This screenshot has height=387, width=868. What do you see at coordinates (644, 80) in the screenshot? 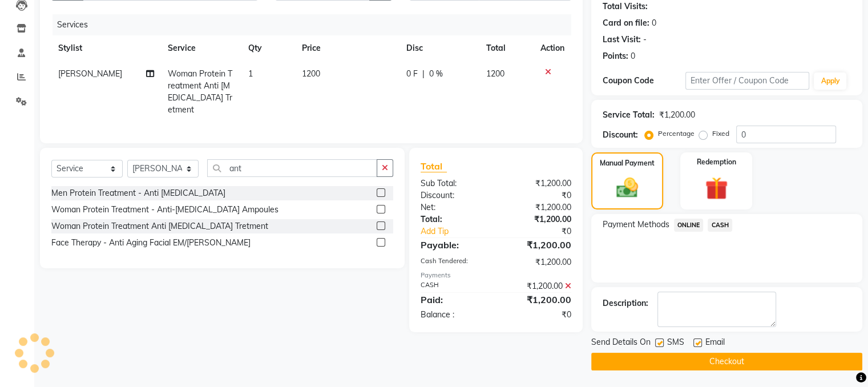
I see `div: Coupon Code` at bounding box center [644, 80].